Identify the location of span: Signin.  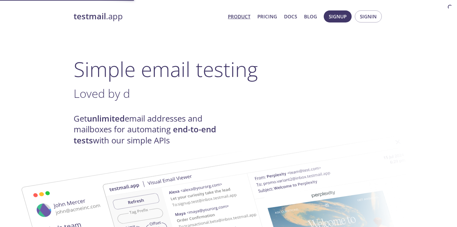
(368, 16).